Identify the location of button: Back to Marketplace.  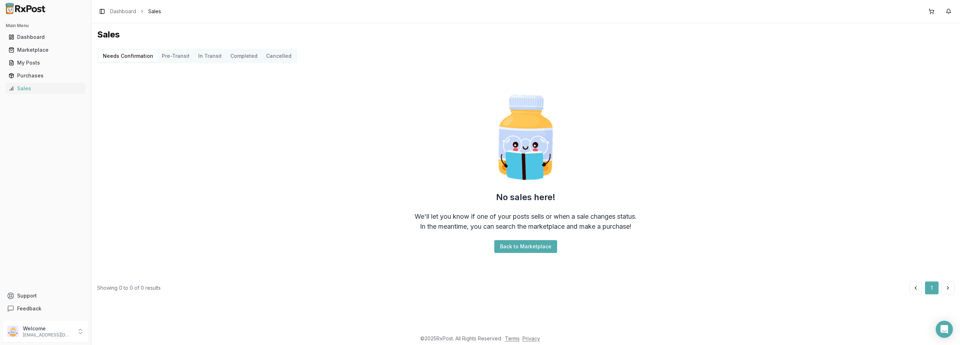
(525, 247).